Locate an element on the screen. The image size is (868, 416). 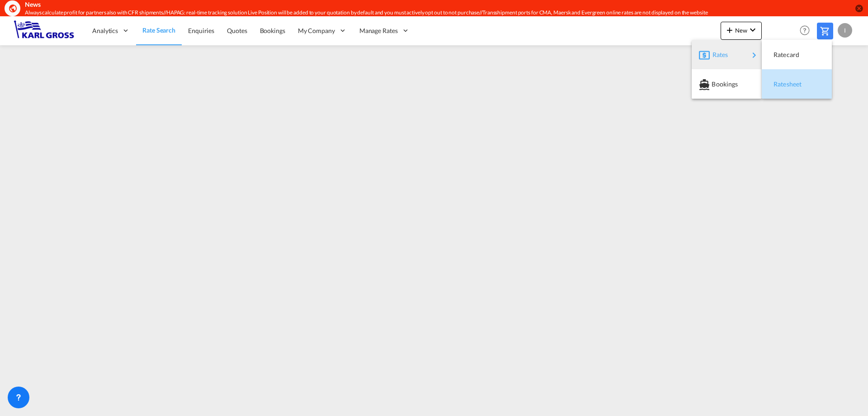
md-icon: icon-chevron-right is located at coordinates (754, 55).